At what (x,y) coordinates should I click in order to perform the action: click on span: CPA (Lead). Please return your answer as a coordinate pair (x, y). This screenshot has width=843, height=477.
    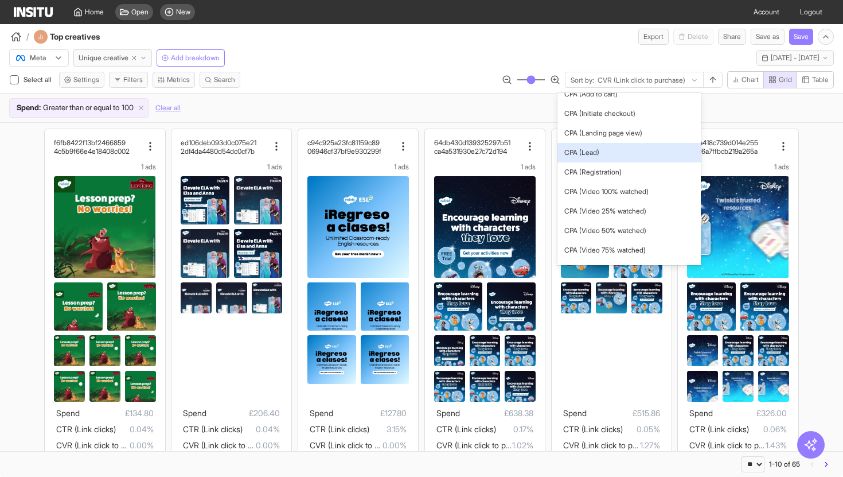
    Looking at the image, I should click on (582, 153).